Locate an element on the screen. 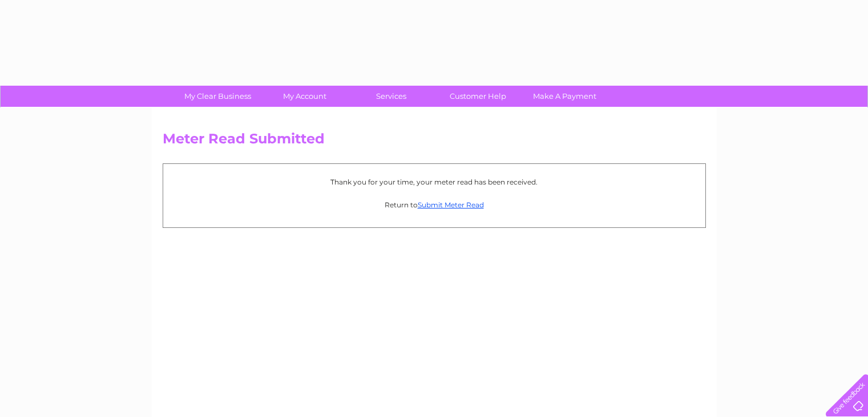 This screenshot has width=868, height=417. a: Services is located at coordinates (391, 96).